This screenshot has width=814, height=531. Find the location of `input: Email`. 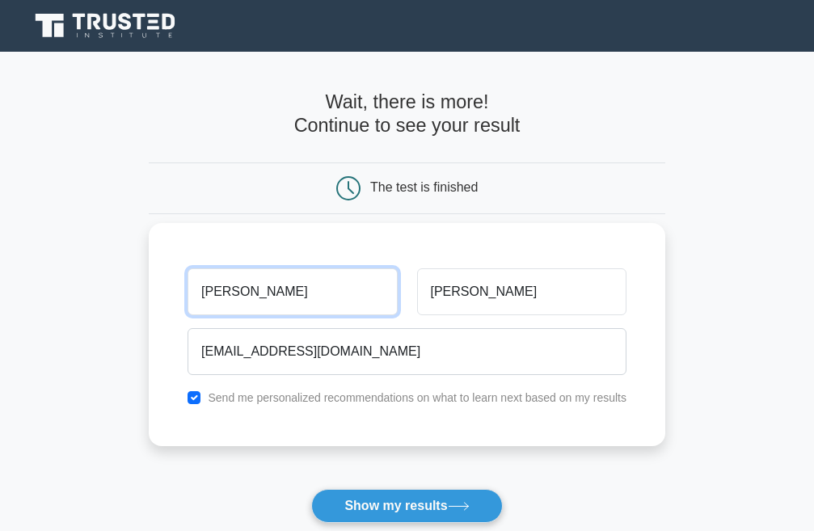

input: Email is located at coordinates (407, 352).